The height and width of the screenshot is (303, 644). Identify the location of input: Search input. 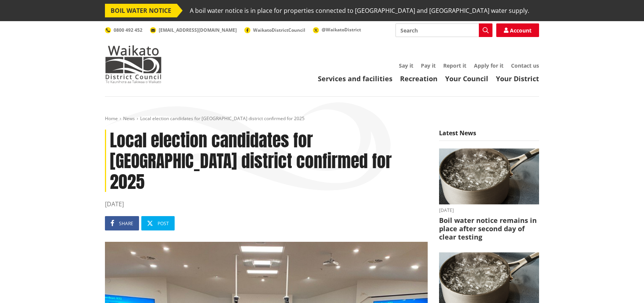
(444, 31).